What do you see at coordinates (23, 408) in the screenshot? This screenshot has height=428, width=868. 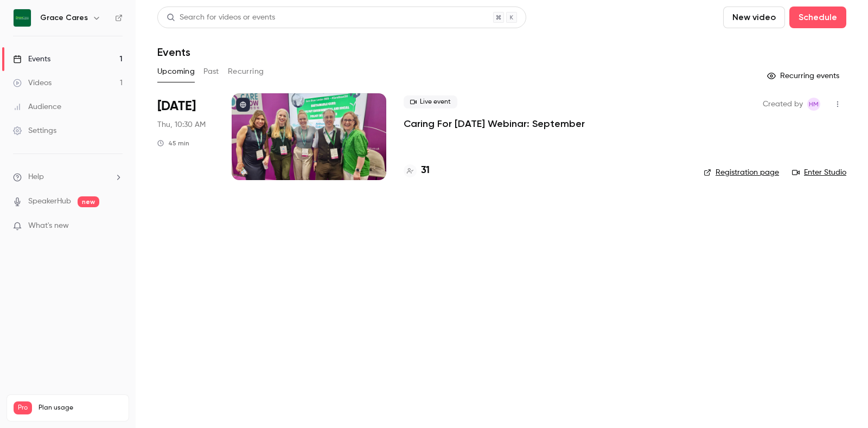 I see `span: Pro` at bounding box center [23, 408].